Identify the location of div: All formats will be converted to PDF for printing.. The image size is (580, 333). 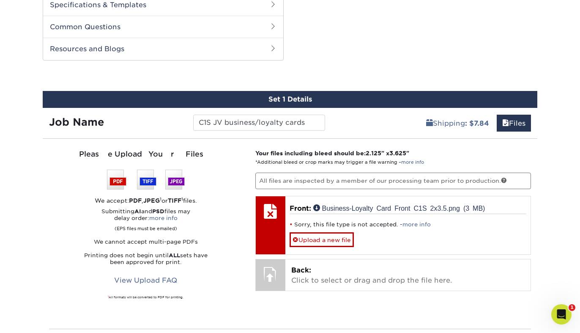
(146, 297).